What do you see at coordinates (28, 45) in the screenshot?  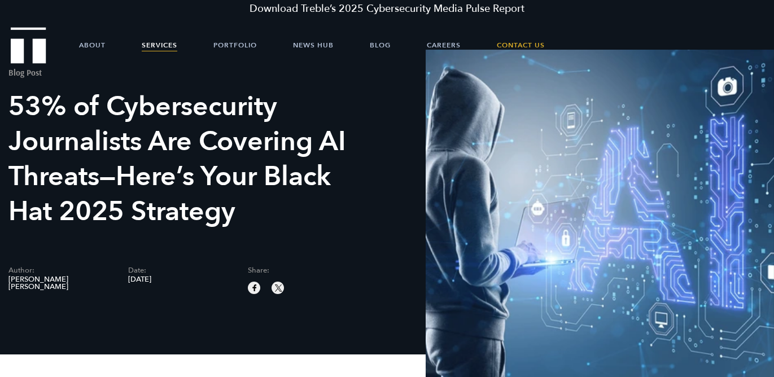 I see `a: Treble Homepage` at bounding box center [28, 45].